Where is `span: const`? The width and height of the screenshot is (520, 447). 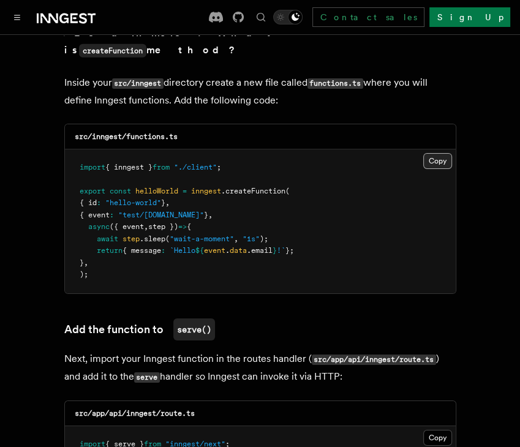 span: const is located at coordinates (120, 191).